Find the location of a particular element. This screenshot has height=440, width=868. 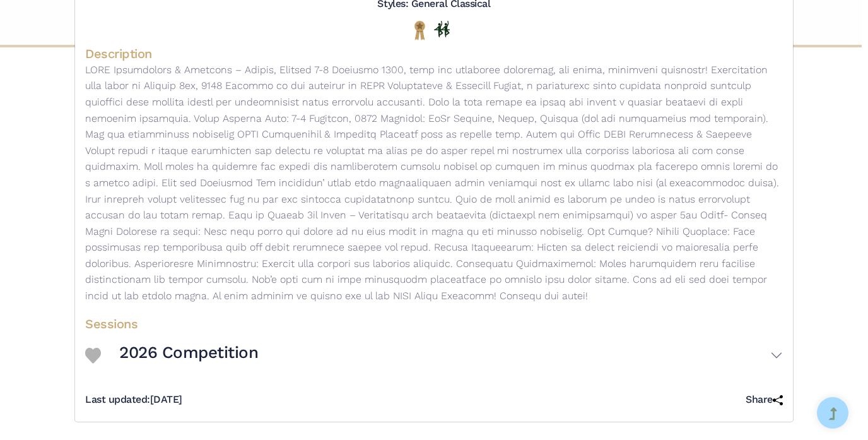

span: Last updated: is located at coordinates (118, 399).